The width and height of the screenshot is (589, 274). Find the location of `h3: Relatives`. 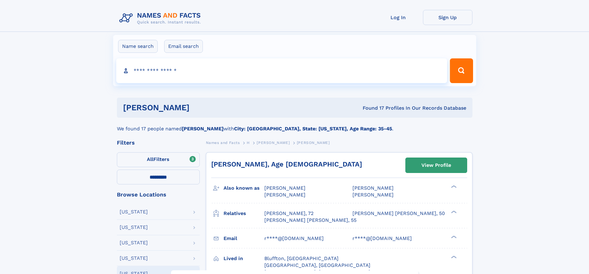

h3: Relatives is located at coordinates (244, 213).